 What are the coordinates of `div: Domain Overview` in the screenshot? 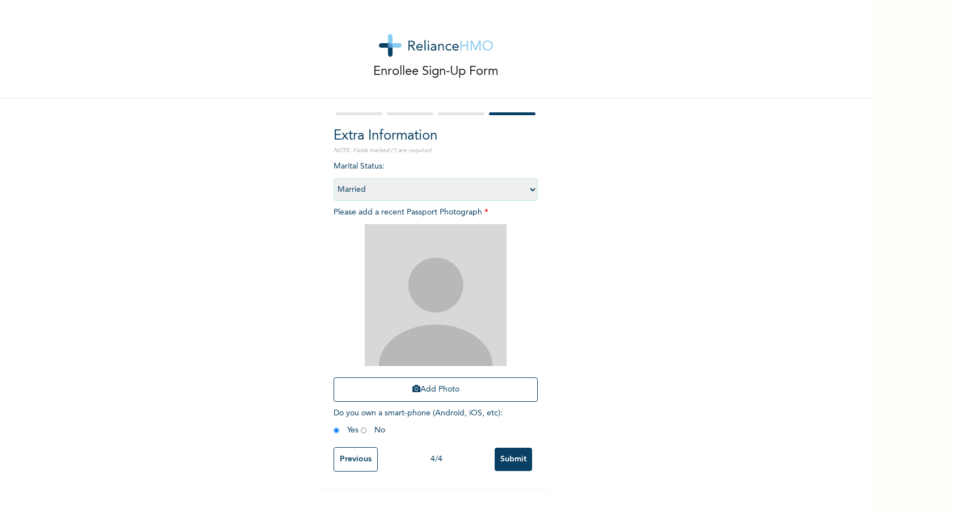 It's located at (72, 70).